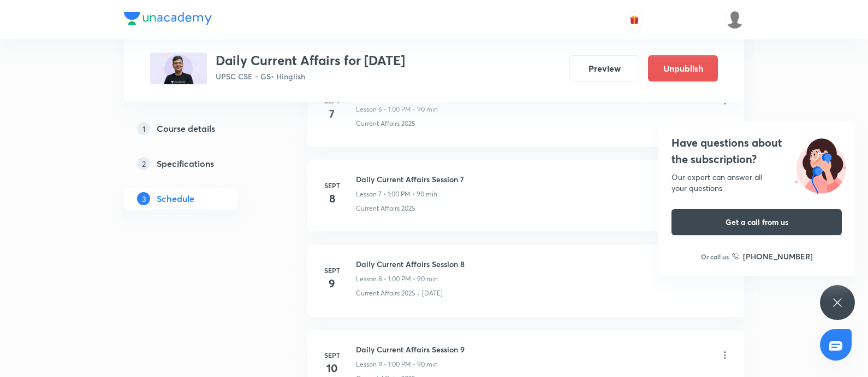  What do you see at coordinates (198, 128) in the screenshot?
I see `a: 1Course details` at bounding box center [198, 128].